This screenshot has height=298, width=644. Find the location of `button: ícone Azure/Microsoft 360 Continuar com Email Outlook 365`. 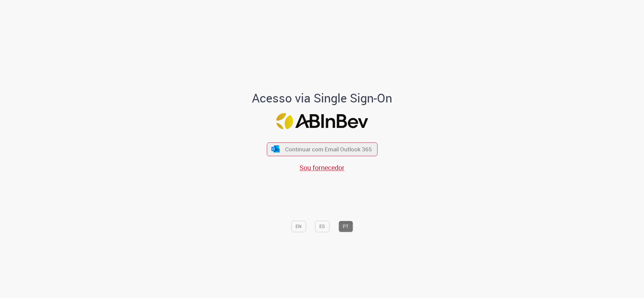

button: ícone Azure/Microsoft 360 Continuar com Email Outlook 365 is located at coordinates (322, 149).